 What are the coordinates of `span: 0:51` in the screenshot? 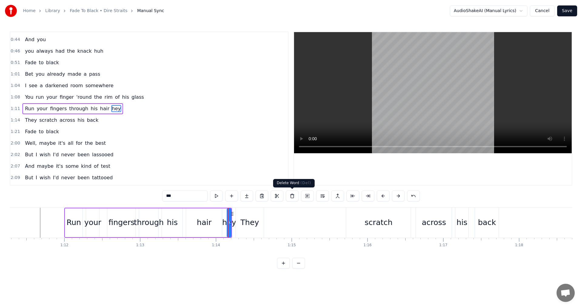 It's located at (15, 63).